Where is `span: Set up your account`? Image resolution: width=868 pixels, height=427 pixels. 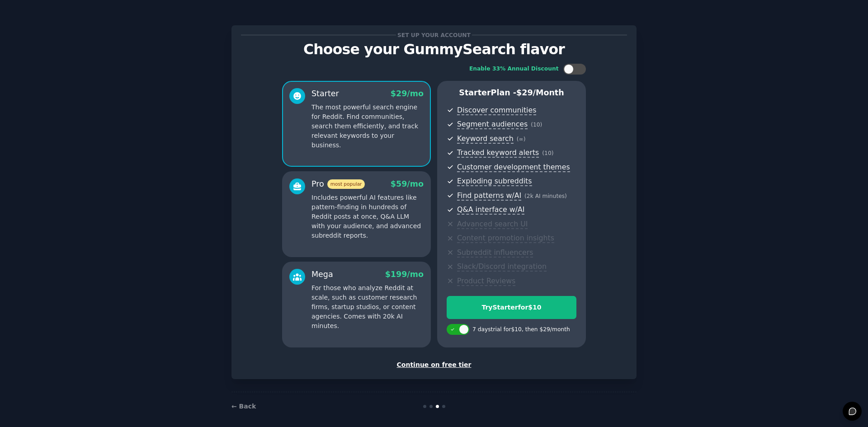 span: Set up your account is located at coordinates (434, 35).